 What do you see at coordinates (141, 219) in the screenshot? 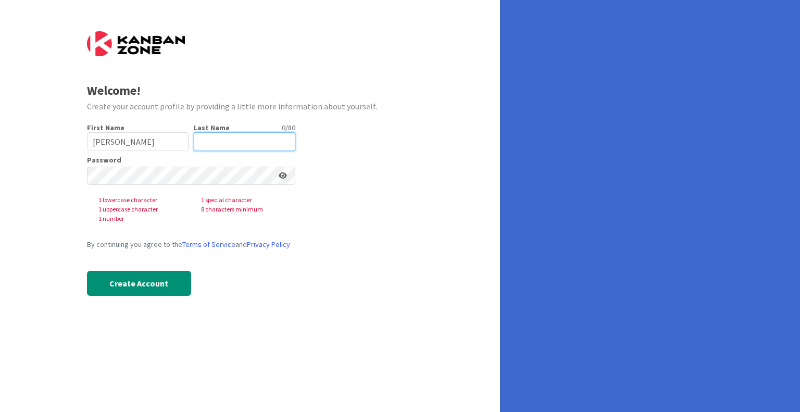
I see `span: 1 number` at bounding box center [141, 219].